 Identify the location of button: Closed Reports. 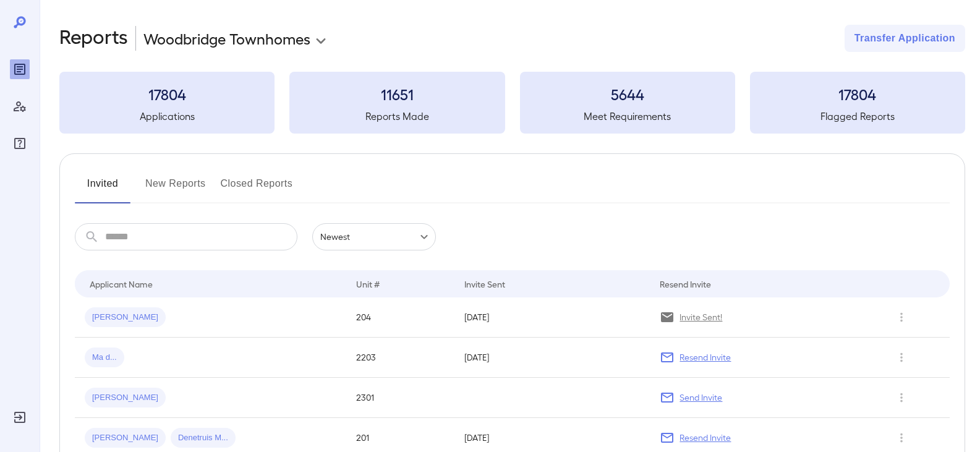
(257, 189).